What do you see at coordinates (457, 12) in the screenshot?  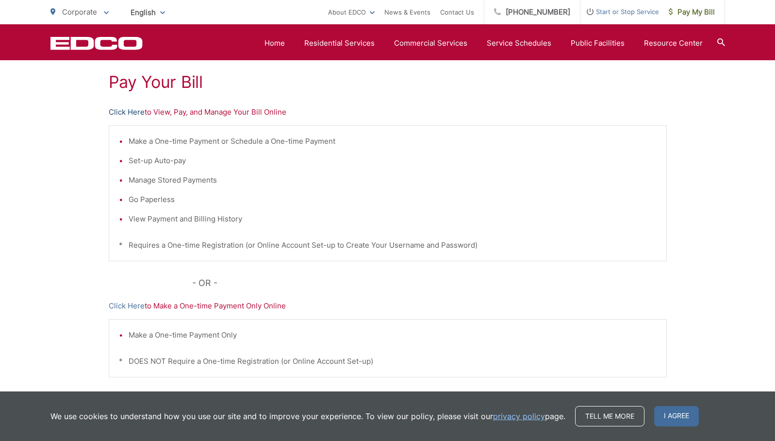 I see `a: Contact Us` at bounding box center [457, 12].